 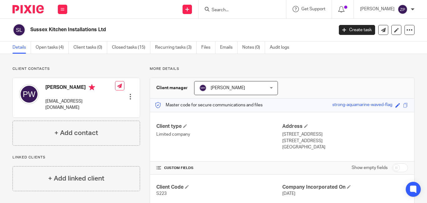 I want to click on p: Master code for secure communications and files, so click(x=208, y=105).